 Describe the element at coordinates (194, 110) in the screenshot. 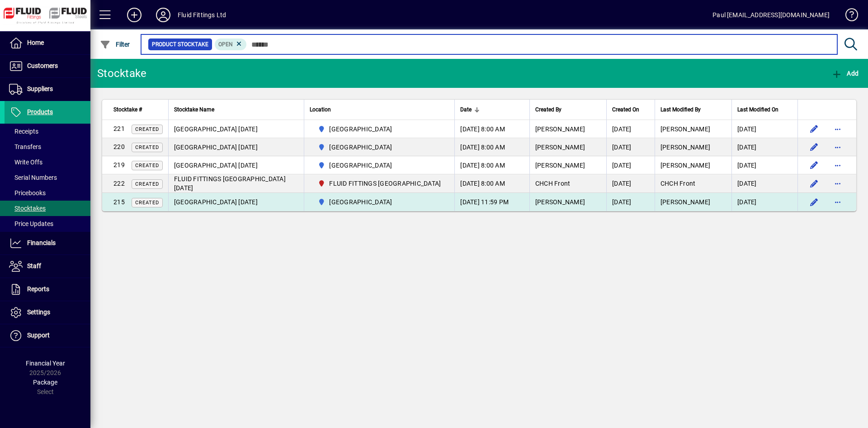

I see `span: Stocktake Name` at that location.